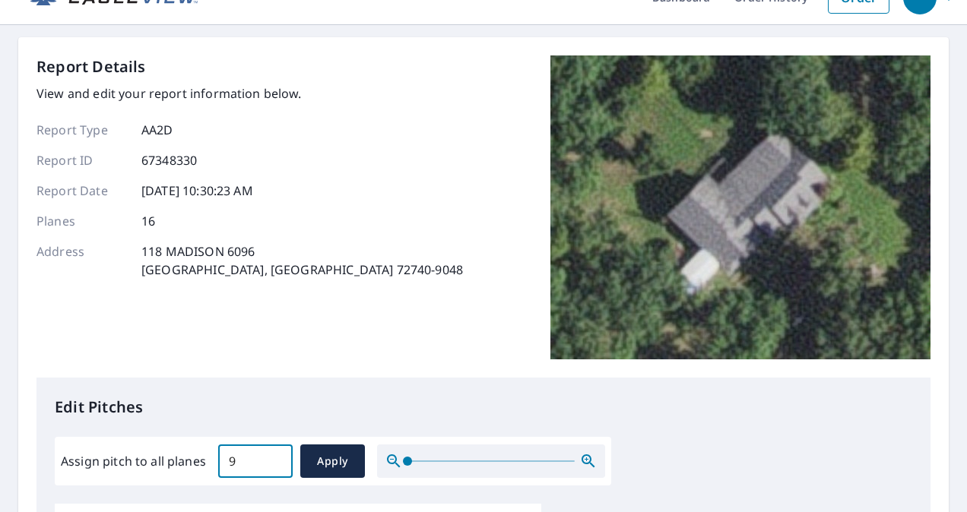  What do you see at coordinates (249, 94) in the screenshot?
I see `p: View and edit your report information below.` at bounding box center [249, 94].